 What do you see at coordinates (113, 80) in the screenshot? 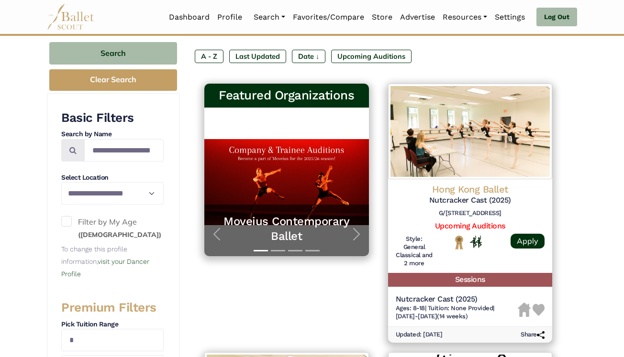
I see `button: Clear Search` at bounding box center [113, 80].